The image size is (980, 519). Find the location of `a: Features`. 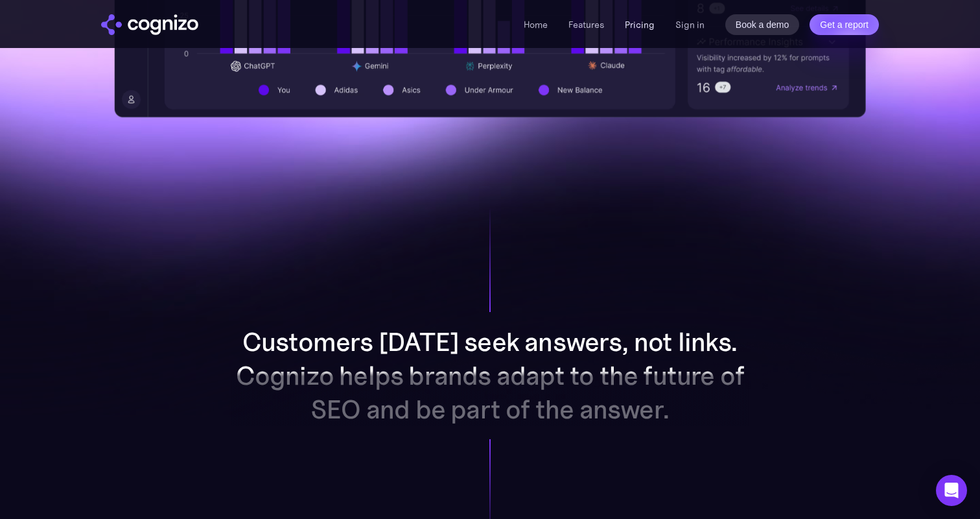

a: Features is located at coordinates (586, 24).